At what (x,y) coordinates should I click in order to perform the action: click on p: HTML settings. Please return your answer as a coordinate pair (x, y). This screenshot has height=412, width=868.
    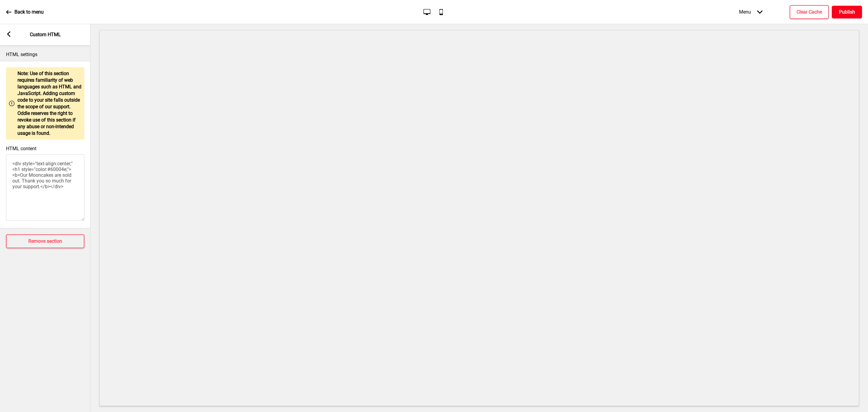
    Looking at the image, I should click on (45, 54).